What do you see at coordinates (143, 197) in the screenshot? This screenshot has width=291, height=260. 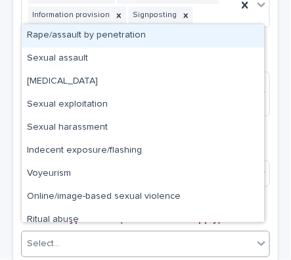 I see `div: Online/image-based sexual violence` at bounding box center [143, 197].